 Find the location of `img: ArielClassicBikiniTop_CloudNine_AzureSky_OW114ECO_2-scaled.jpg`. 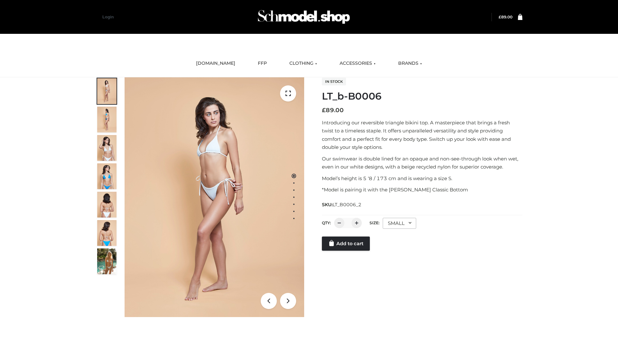

img: ArielClassicBikiniTop_CloudNine_AzureSky_OW114ECO_2-scaled.jpg is located at coordinates (107, 119).